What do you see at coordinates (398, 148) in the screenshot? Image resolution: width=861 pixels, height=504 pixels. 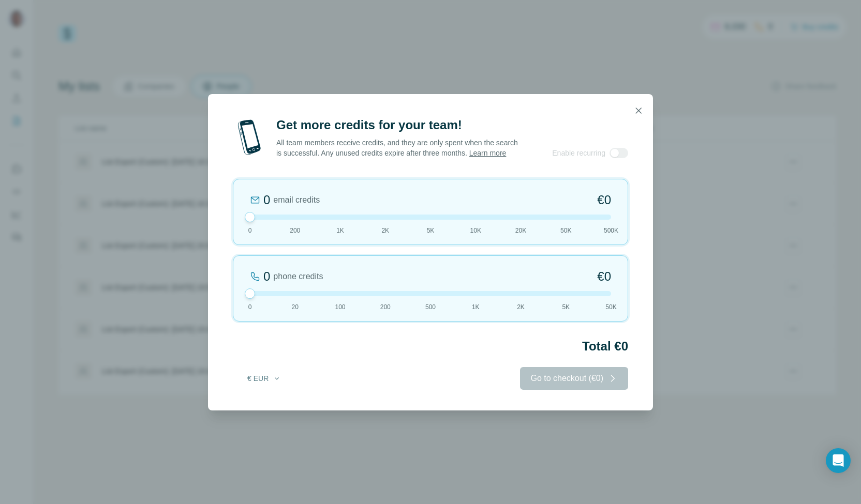 I see `p: All team members receive credits, and they are only spent when the search is successful. Any unus...` at bounding box center [398, 148].